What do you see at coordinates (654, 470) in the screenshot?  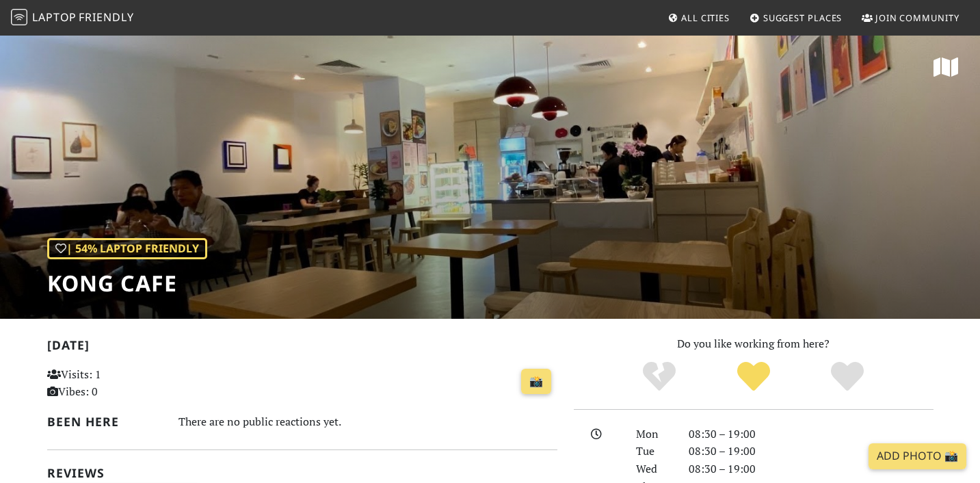 I see `div: Wed` at bounding box center [654, 470].